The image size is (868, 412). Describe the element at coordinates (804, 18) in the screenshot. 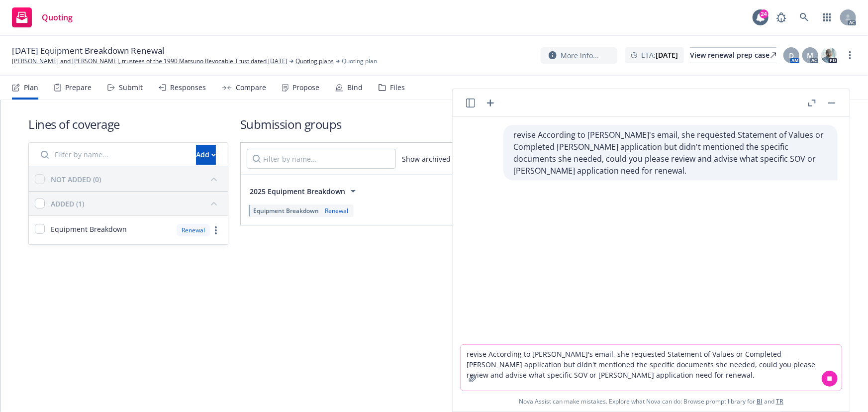

I see `a: Search` at that location.